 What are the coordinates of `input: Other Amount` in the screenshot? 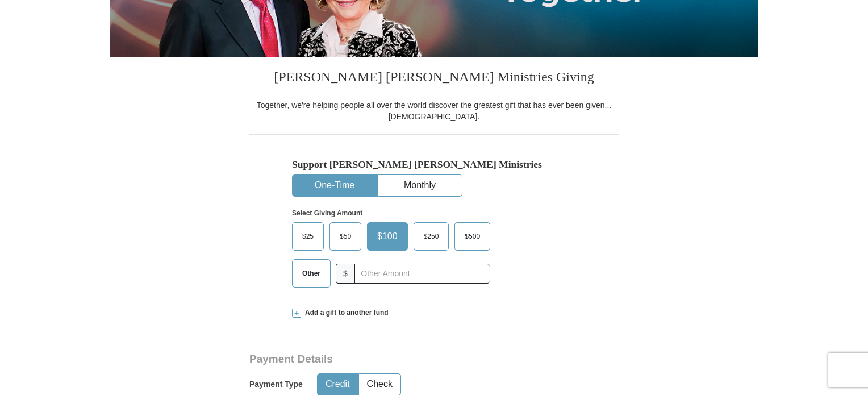 It's located at (422, 273).